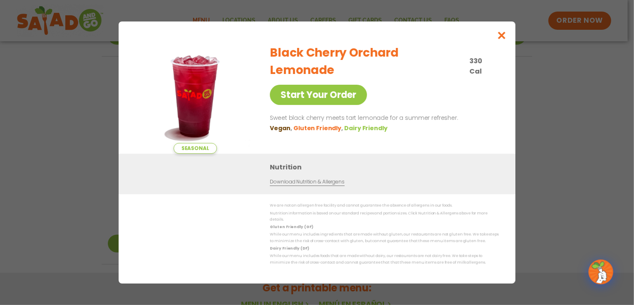  I want to click on span: Seasonal, so click(195, 148).